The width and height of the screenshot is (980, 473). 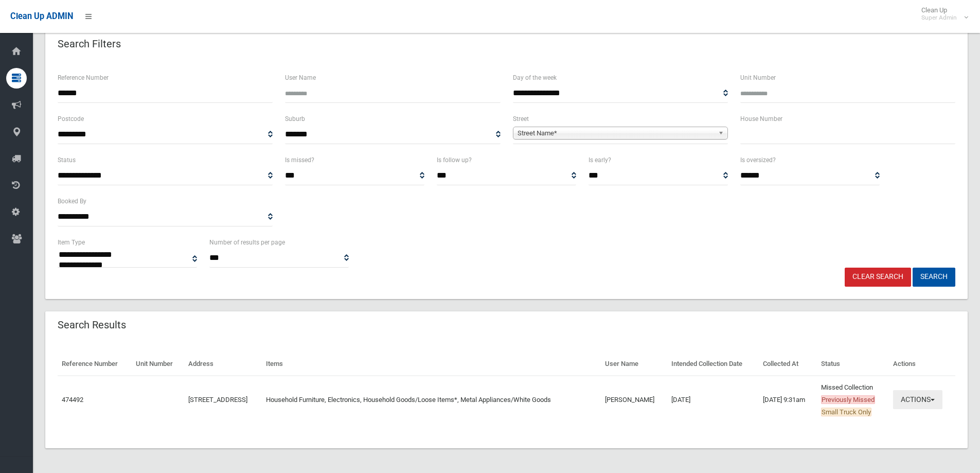 What do you see at coordinates (787, 364) in the screenshot?
I see `th: Collected At` at bounding box center [787, 364].